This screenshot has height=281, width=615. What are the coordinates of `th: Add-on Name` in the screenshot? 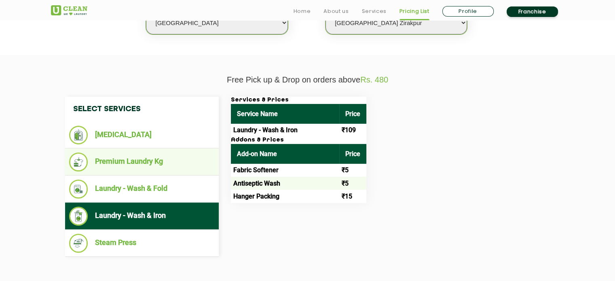 It's located at (285, 154).